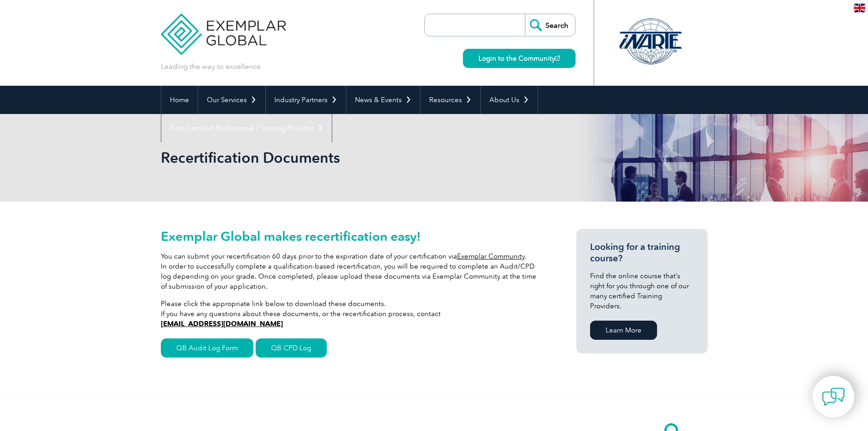  I want to click on a: Learn More, so click(623, 330).